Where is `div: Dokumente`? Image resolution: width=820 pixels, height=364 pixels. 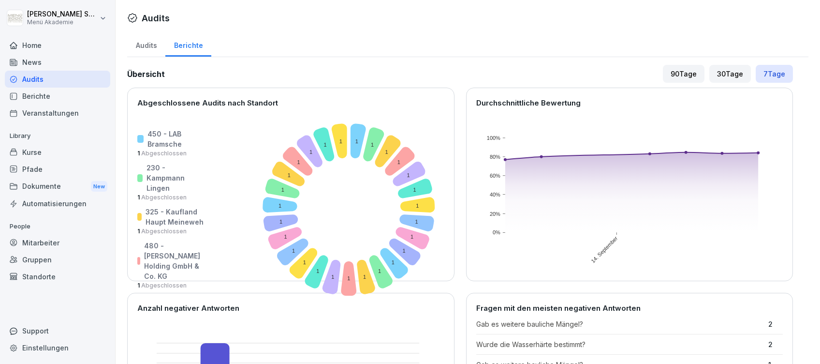 div: Dokumente is located at coordinates (58, 186).